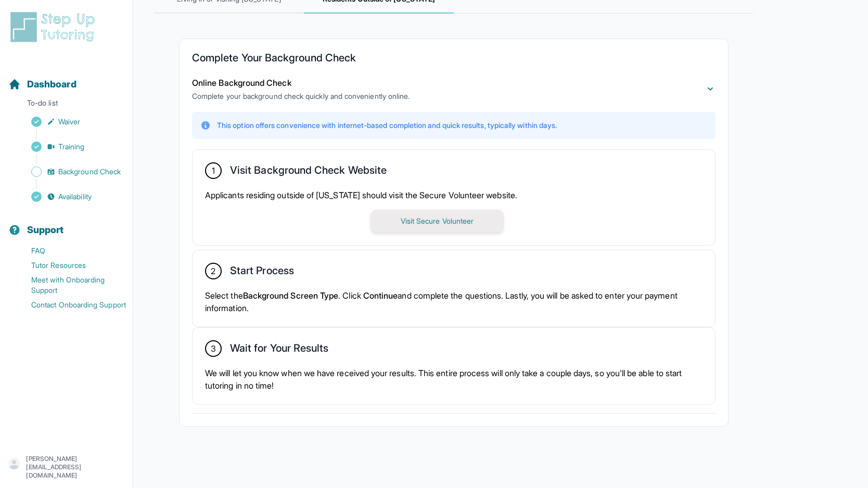  I want to click on a: Meet with Onboarding Support, so click(70, 285).